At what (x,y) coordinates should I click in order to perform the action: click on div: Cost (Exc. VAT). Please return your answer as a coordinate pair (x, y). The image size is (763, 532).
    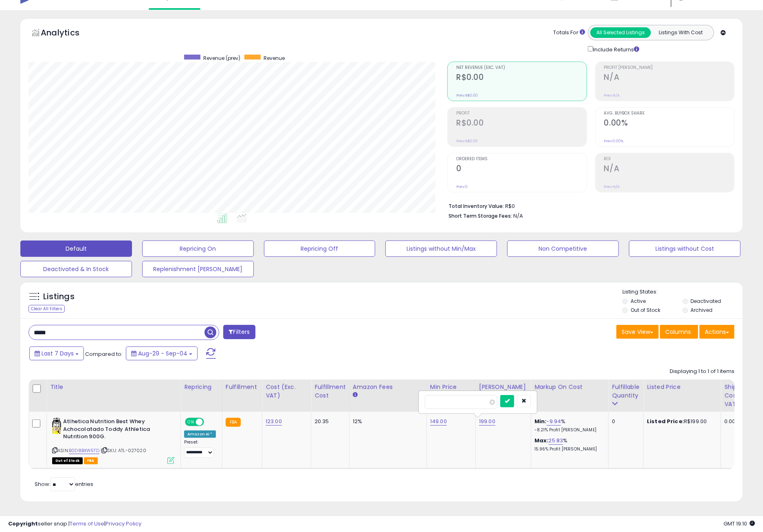
    Looking at the image, I should click on (286, 391).